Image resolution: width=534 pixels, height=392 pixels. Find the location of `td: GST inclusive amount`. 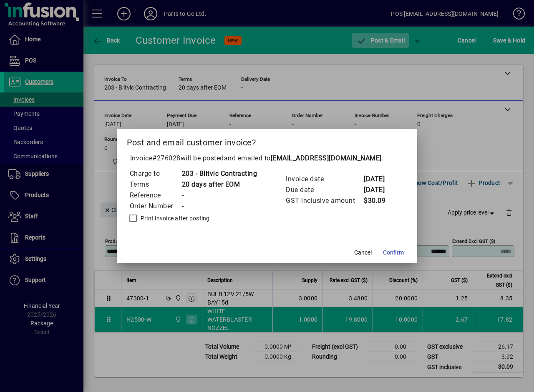

td: GST inclusive amount is located at coordinates (324, 201).